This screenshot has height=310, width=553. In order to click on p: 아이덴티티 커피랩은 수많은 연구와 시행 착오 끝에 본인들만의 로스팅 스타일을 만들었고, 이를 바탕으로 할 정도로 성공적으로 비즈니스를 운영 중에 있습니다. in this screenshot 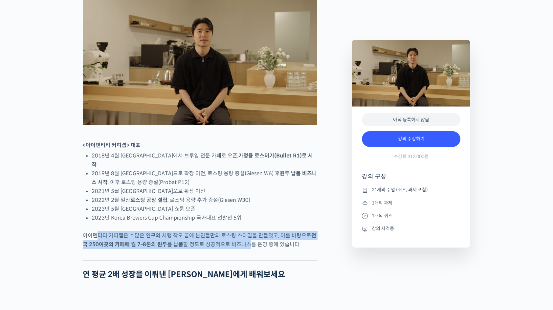, I will do `click(200, 240)`.